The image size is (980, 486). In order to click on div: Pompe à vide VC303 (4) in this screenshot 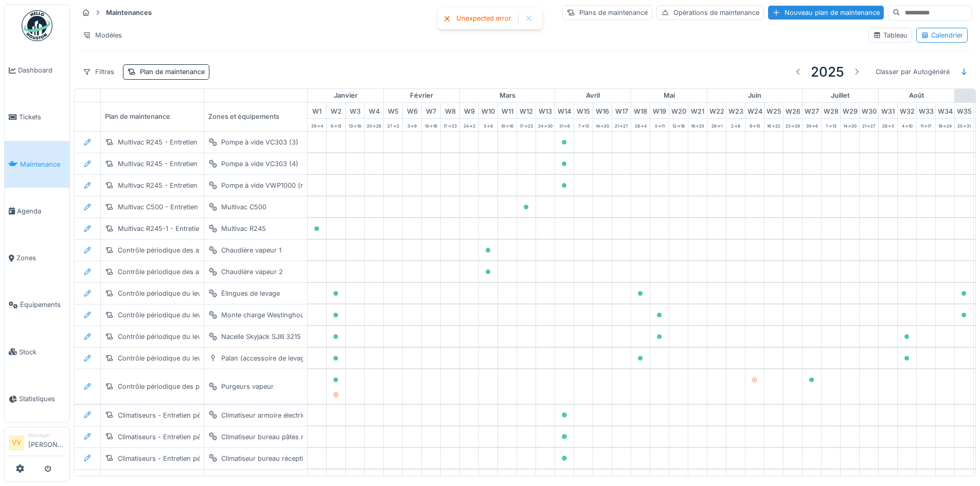, I will do `click(260, 164)`.